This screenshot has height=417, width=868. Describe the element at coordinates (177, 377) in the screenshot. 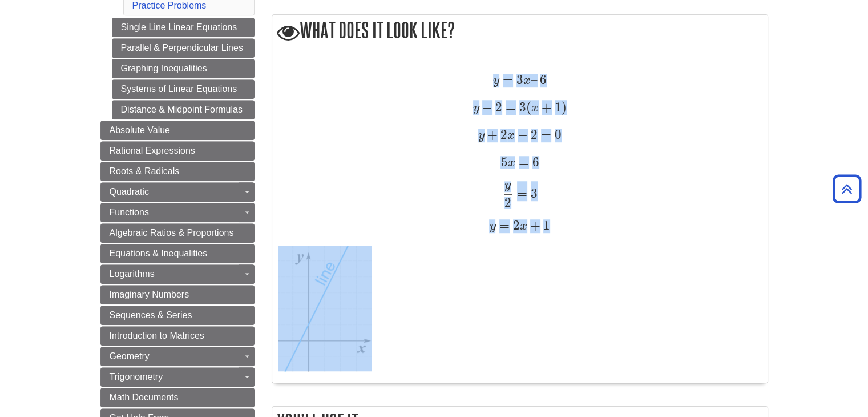

I see `a: Trigonometry` at that location.